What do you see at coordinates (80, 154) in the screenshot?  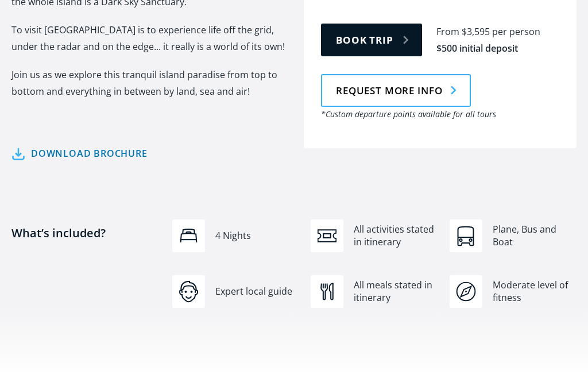 I see `a: Download brochure` at bounding box center [80, 154].